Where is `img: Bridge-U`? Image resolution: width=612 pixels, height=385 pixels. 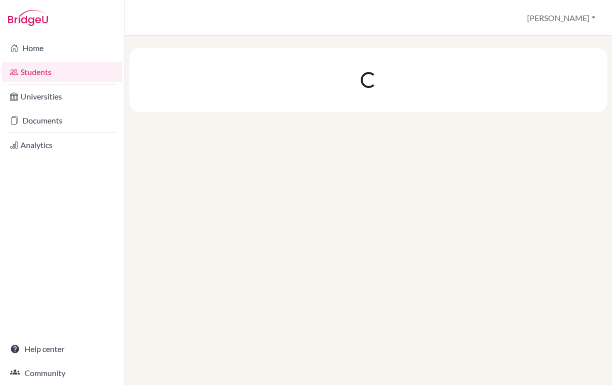 img: Bridge-U is located at coordinates (28, 18).